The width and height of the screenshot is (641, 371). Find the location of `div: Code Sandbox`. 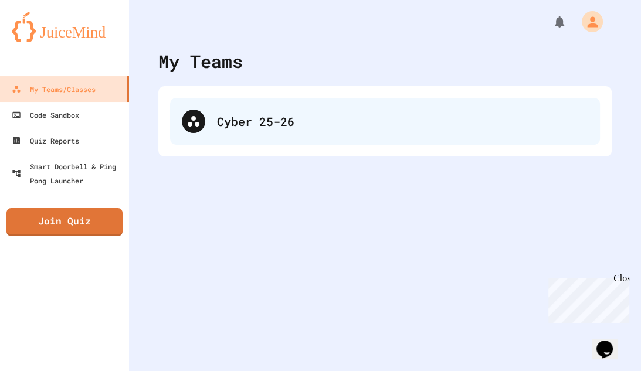

div: Code Sandbox is located at coordinates (45, 115).